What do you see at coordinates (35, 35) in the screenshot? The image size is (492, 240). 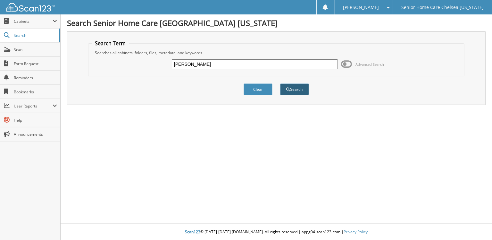 I see `span: Search` at bounding box center [35, 35].